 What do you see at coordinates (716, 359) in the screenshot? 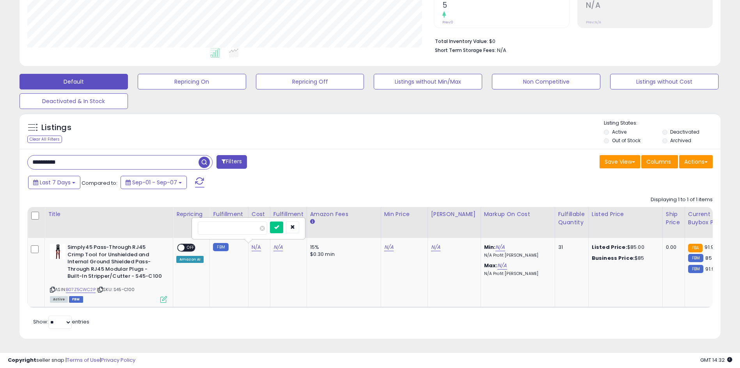
I see `span: 2025-09-15 14:32 GMT` at bounding box center [716, 359].